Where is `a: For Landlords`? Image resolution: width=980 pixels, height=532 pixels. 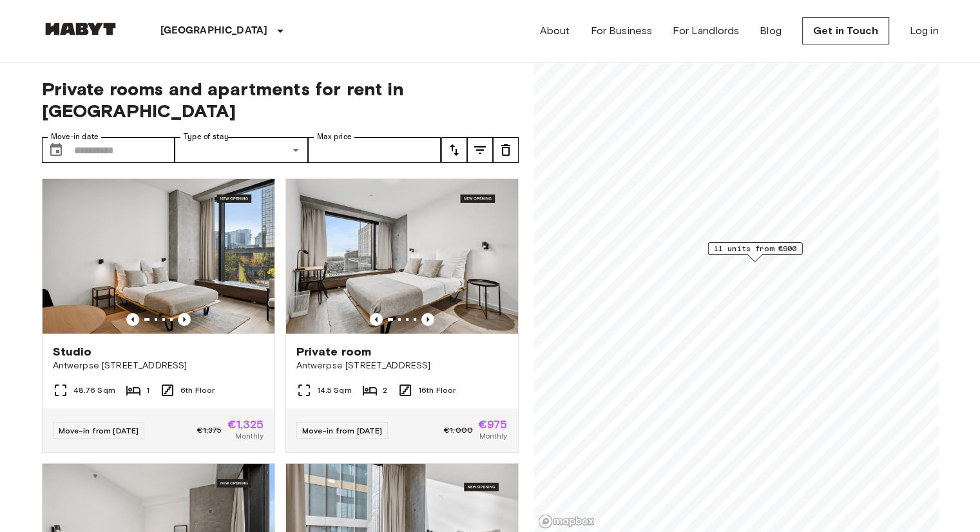 a: For Landlords is located at coordinates (706, 31).